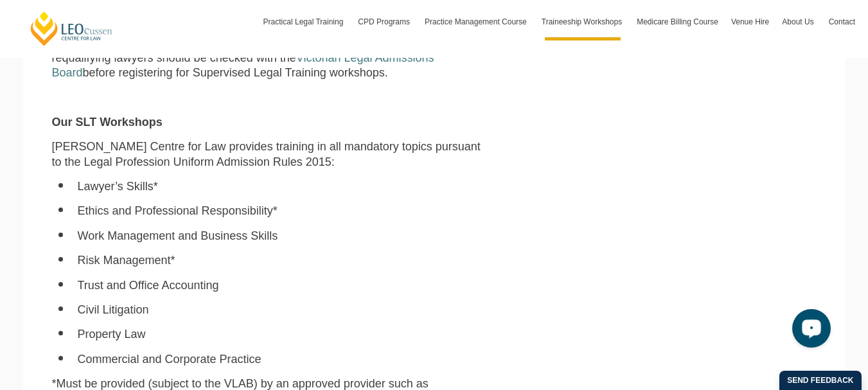  I want to click on a: Contact, so click(841, 22).